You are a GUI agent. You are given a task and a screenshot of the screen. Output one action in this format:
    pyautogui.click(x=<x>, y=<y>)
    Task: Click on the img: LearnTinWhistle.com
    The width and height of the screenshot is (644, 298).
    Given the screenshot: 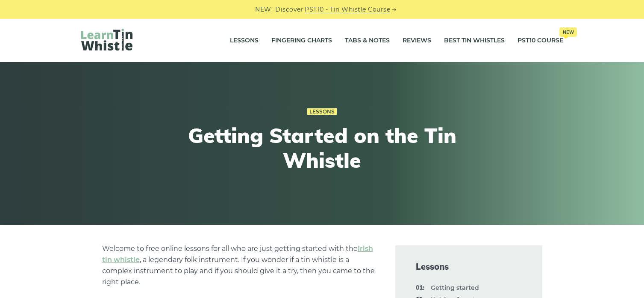 What is the action you would take?
    pyautogui.click(x=107, y=39)
    